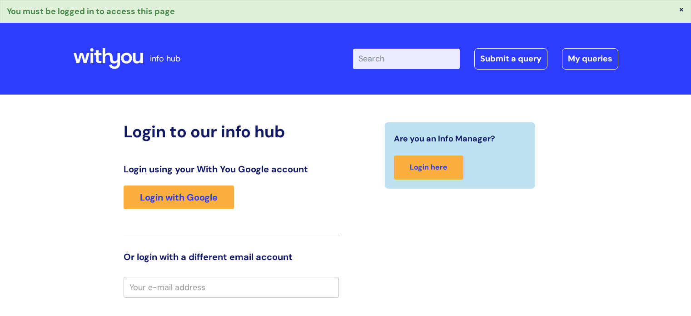 Image resolution: width=691 pixels, height=316 pixels. Describe the element at coordinates (231, 131) in the screenshot. I see `h2: Login to our info hub` at that location.